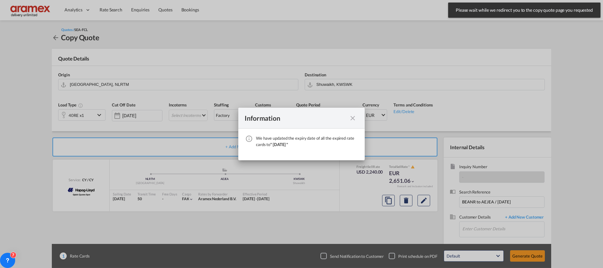  I want to click on div: Information, so click(296, 118).